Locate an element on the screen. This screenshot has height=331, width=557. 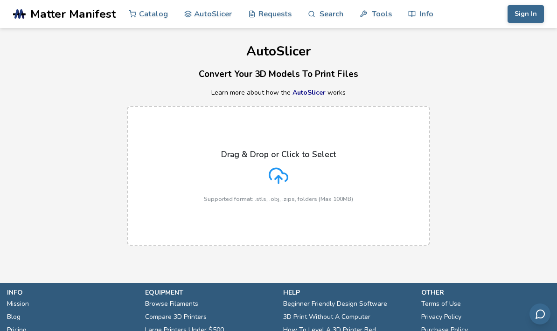
p: help is located at coordinates (347, 292).